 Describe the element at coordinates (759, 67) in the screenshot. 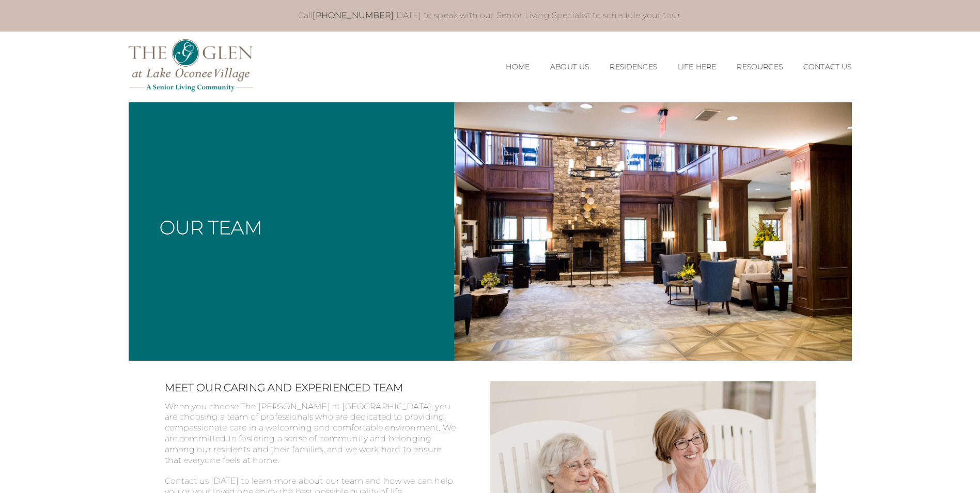

I see `a: Resources` at that location.